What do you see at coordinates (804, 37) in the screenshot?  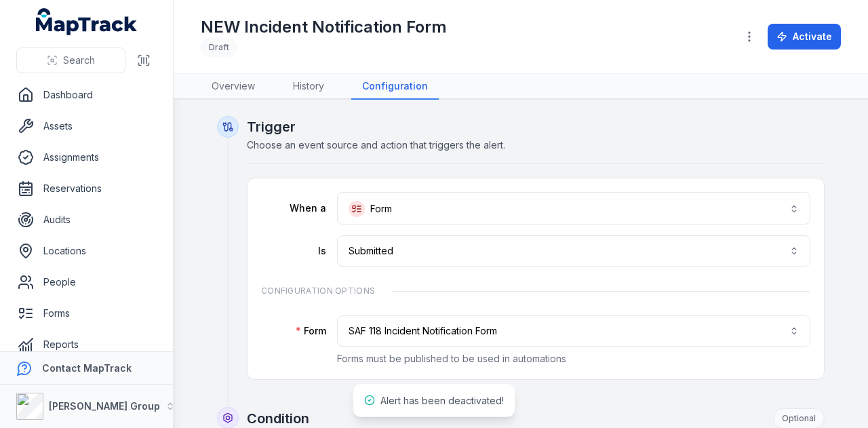 I see `button: Activate` at bounding box center [804, 37].